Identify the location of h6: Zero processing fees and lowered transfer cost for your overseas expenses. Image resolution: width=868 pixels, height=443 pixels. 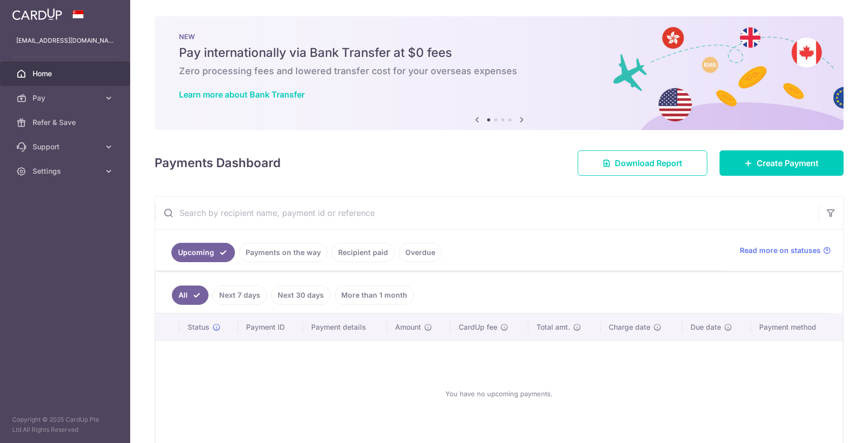
(499, 72).